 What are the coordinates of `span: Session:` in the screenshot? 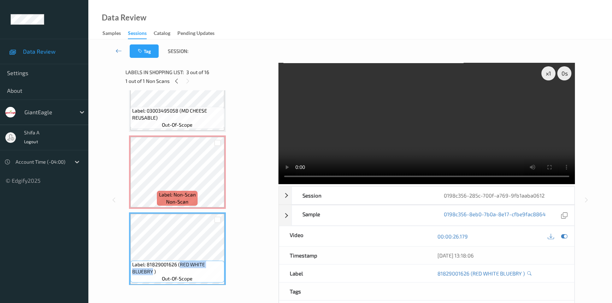 It's located at (178, 51).